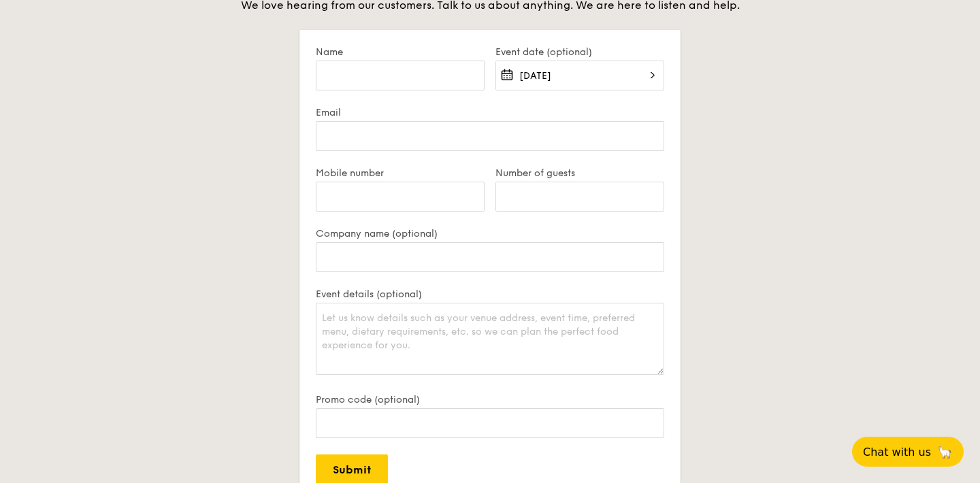 Image resolution: width=980 pixels, height=483 pixels. I want to click on label: Promo code (optional), so click(490, 400).